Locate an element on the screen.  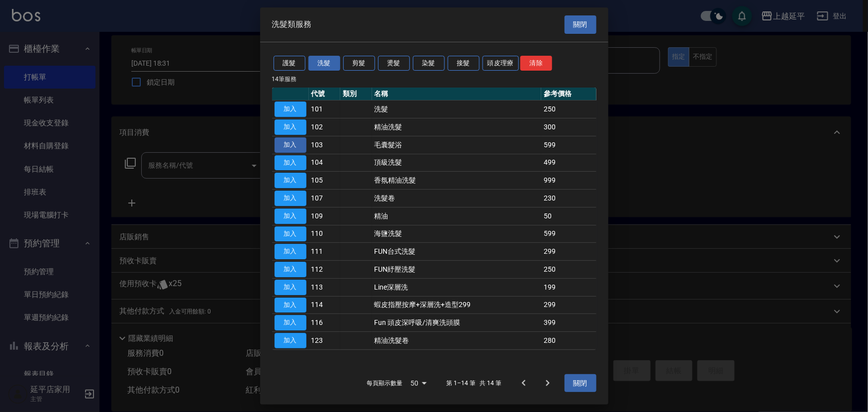
th: 參考價格 is located at coordinates (569, 94).